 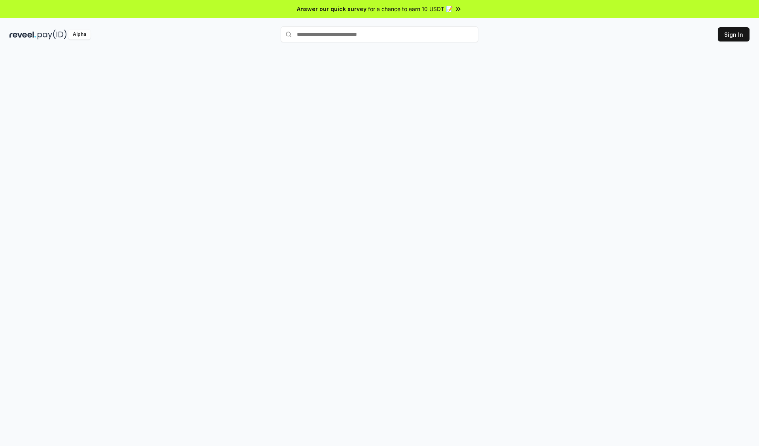 What do you see at coordinates (52, 34) in the screenshot?
I see `img: pay_id` at bounding box center [52, 34].